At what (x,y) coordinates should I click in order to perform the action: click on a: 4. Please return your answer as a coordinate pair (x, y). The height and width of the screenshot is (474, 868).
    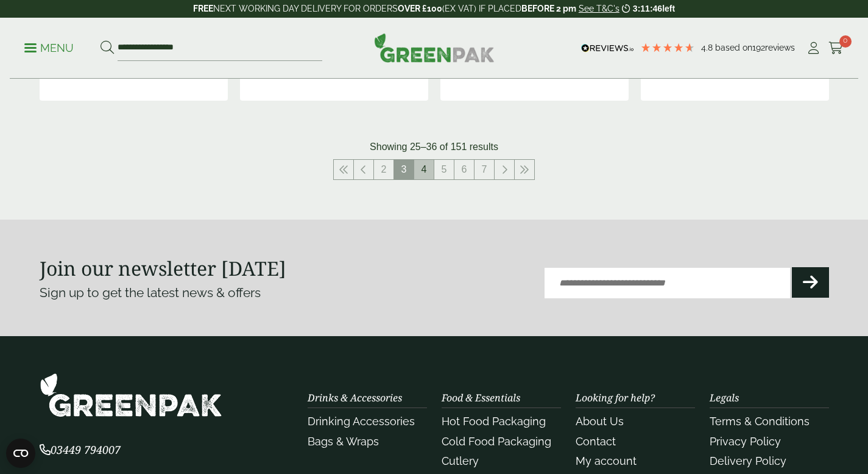
    Looking at the image, I should click on (424, 170).